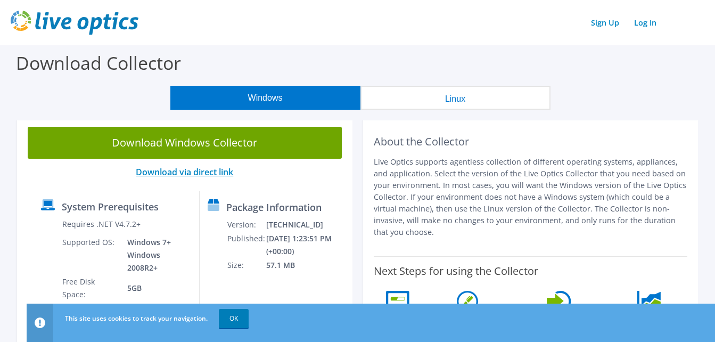 This screenshot has height=342, width=715. Describe the element at coordinates (531, 142) in the screenshot. I see `h2: About the Collector` at that location.